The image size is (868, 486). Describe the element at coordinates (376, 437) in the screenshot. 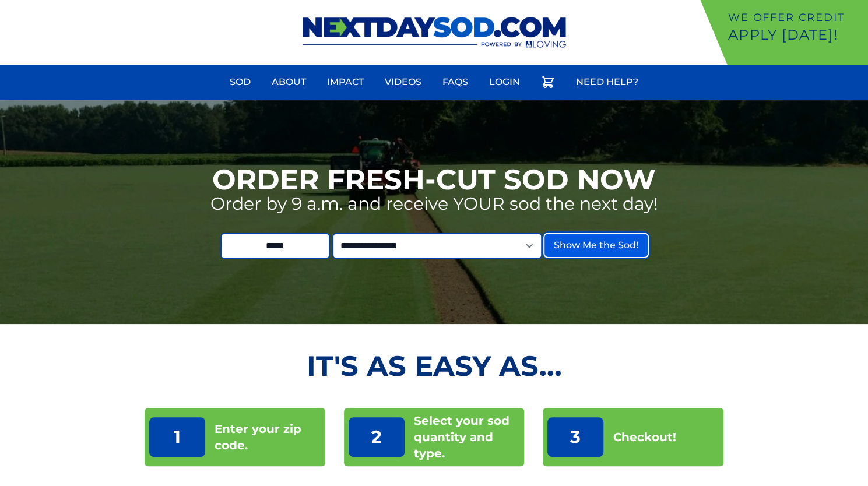

I see `p: 2` at that location.